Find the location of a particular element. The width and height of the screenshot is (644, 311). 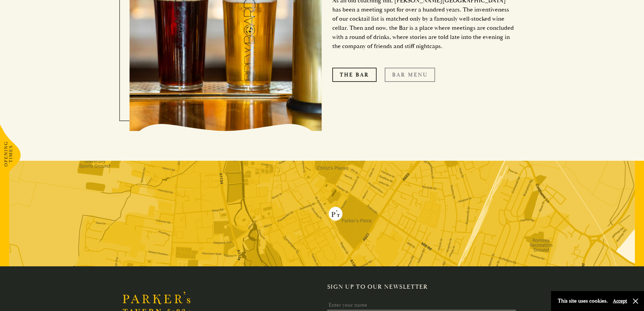

button: Close and accept is located at coordinates (636, 301).